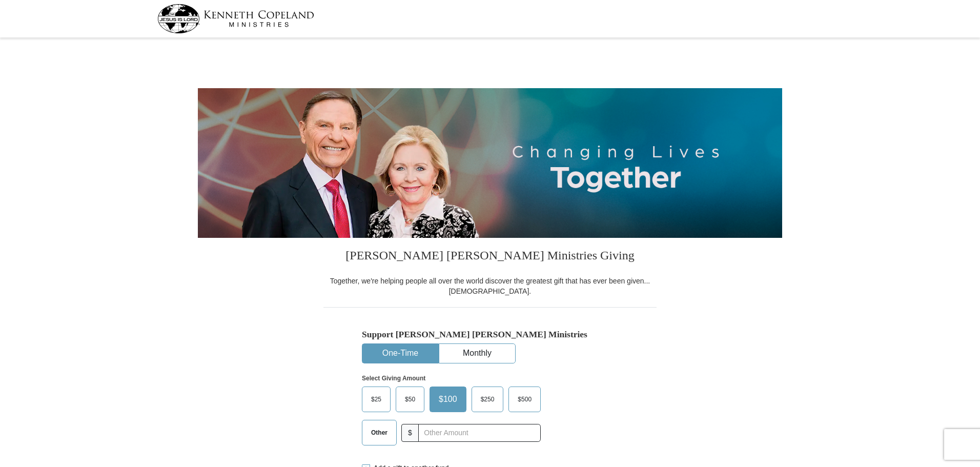 Image resolution: width=980 pixels, height=467 pixels. I want to click on img: kcm-header-logo.svg, so click(236, 19).